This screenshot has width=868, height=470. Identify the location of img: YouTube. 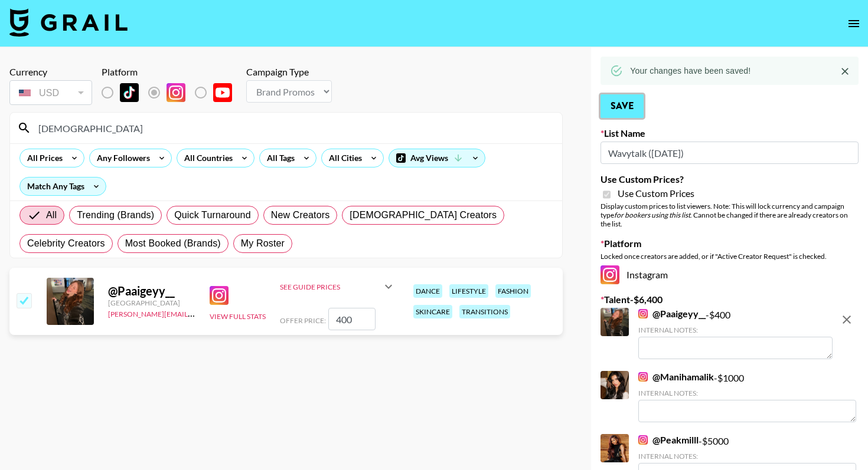
(223, 93).